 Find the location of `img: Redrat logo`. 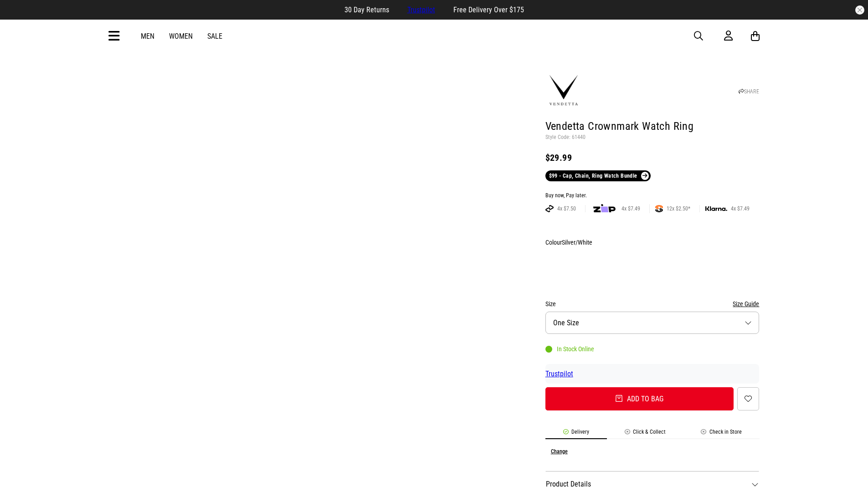

img: Redrat logo is located at coordinates (435, 36).